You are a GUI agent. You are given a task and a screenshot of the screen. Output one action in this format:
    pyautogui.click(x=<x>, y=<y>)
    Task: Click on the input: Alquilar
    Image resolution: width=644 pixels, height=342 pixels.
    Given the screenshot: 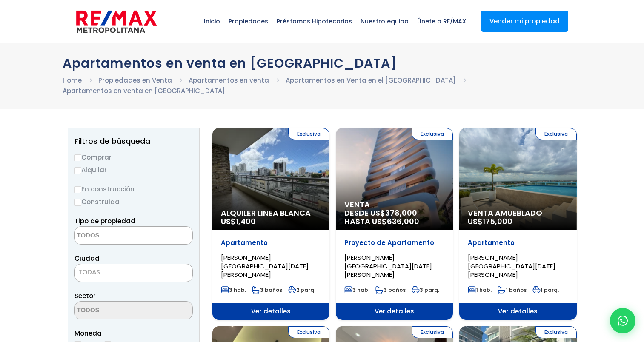 What is the action you would take?
    pyautogui.click(x=78, y=171)
    